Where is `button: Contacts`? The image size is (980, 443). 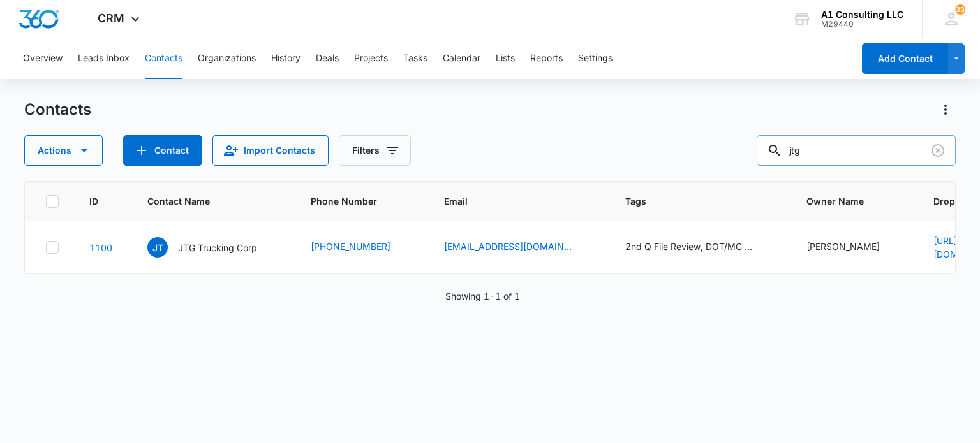
button: Contacts is located at coordinates (163, 59).